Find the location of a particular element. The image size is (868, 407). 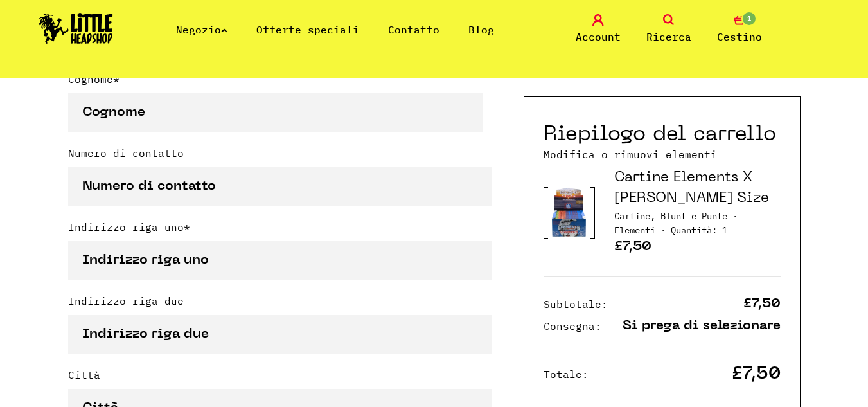

font: 1 is located at coordinates (749, 18).